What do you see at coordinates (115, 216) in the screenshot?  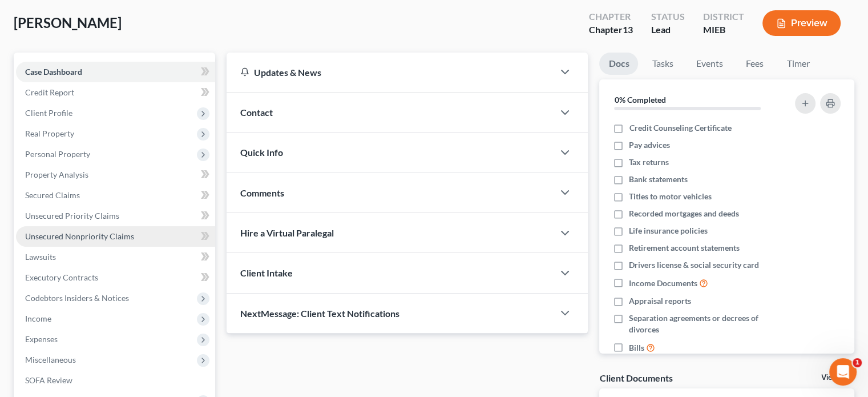 I see `a: Unsecured Priority Claims` at bounding box center [115, 216].